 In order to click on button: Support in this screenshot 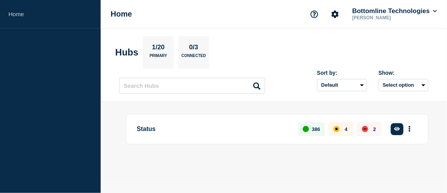, I will do `click(315, 14)`.